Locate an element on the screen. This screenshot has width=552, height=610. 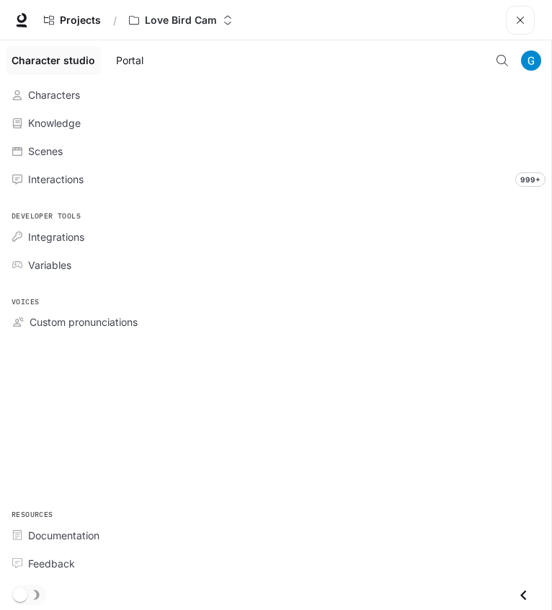
span: Variables is located at coordinates (50, 265).